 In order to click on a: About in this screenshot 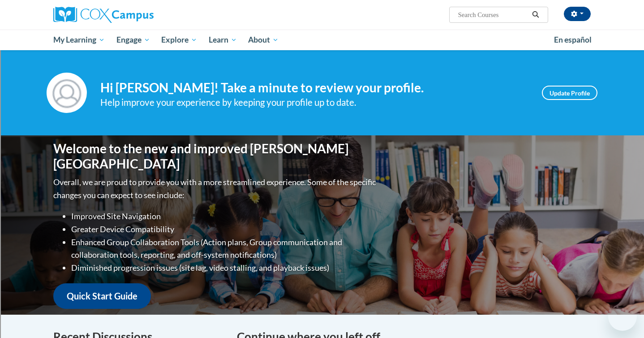, I will do `click(264, 40)`.